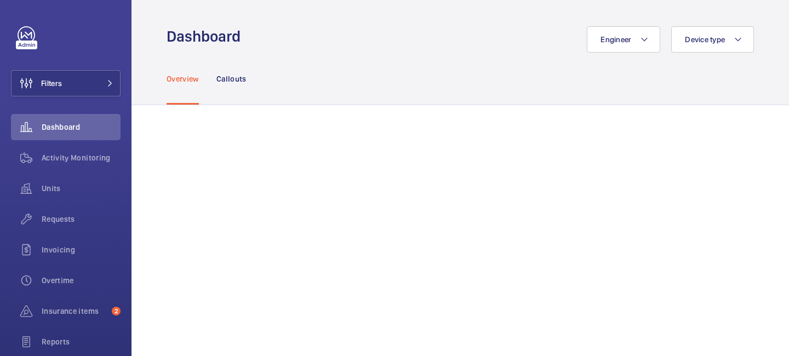  Describe the element at coordinates (81, 219) in the screenshot. I see `span: Requests` at that location.